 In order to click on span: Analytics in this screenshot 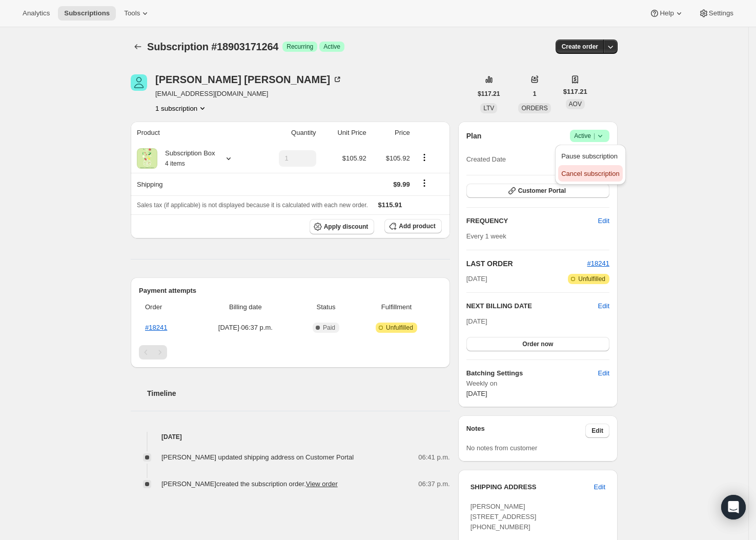, I will do `click(36, 13)`.